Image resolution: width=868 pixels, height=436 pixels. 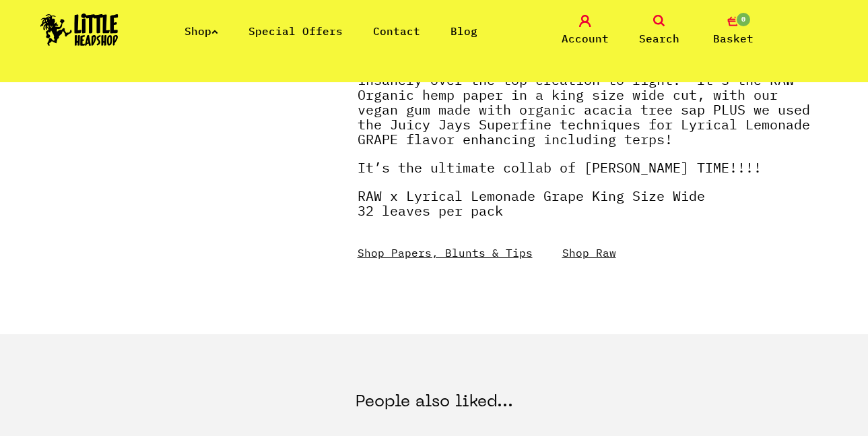 What do you see at coordinates (79, 30) in the screenshot?
I see `img: Little Head Shop Logo` at bounding box center [79, 30].